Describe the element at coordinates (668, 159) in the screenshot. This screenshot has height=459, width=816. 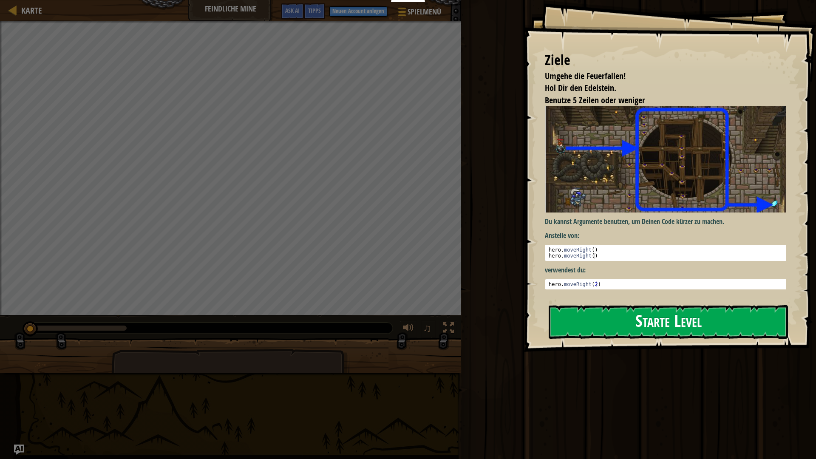
I see `img: Enemy mine` at that location.